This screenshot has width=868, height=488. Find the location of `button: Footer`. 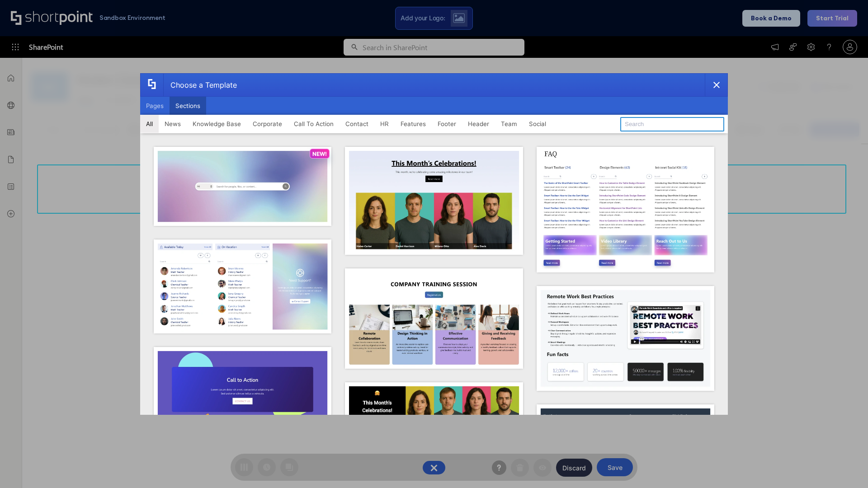

button: Footer is located at coordinates (447, 124).